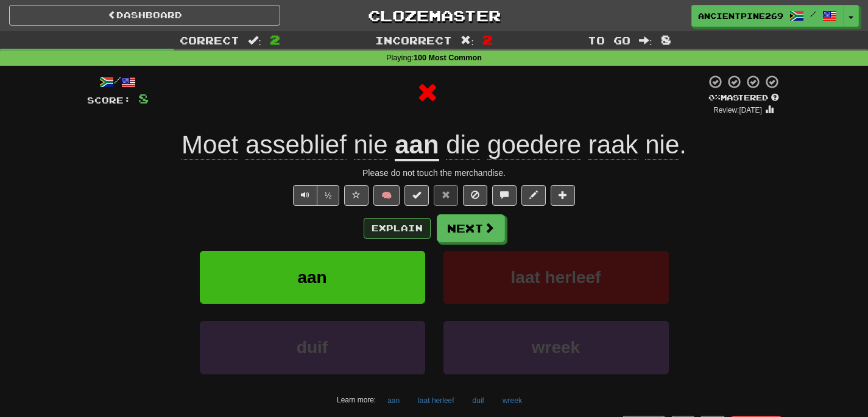  I want to click on span: To go, so click(609, 40).